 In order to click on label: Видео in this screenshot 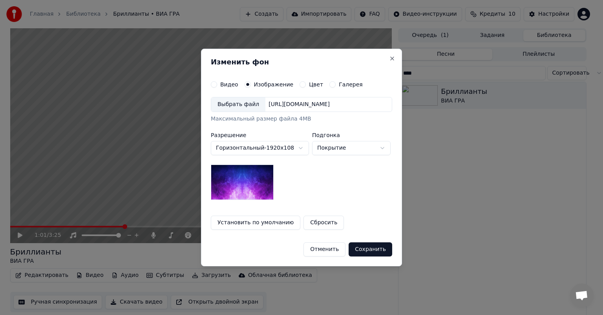, I will do `click(229, 84)`.